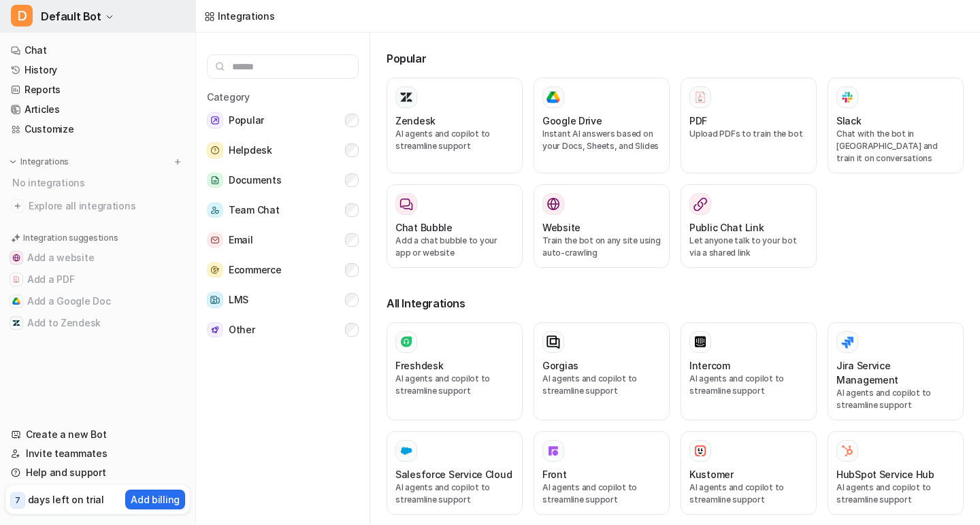 This screenshot has height=525, width=980. What do you see at coordinates (22, 15) in the screenshot?
I see `span: D` at bounding box center [22, 15].